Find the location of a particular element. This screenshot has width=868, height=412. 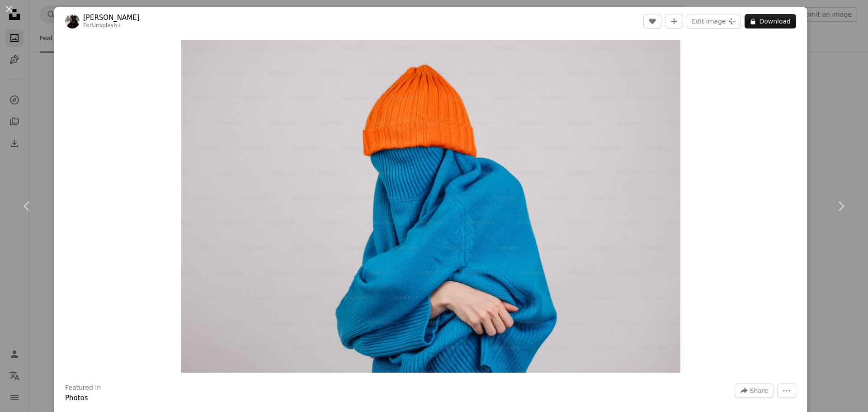

button: Zoom in on this image is located at coordinates (431, 206).